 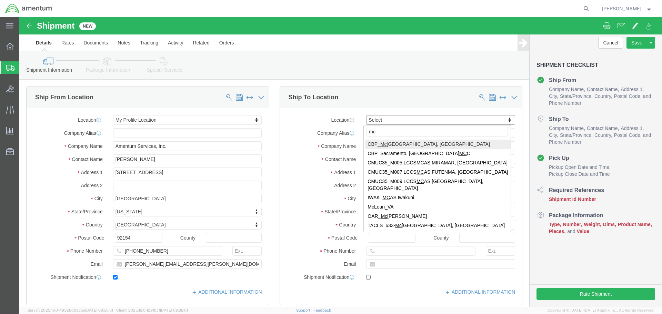 I want to click on a: Support, so click(x=305, y=310).